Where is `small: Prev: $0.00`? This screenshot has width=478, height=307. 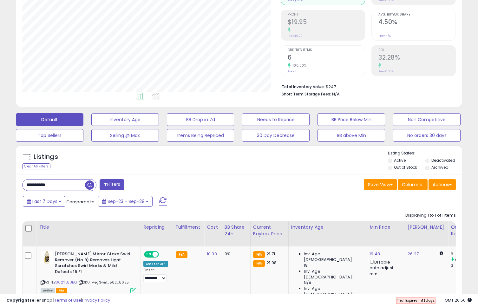
small: Prev: $0.00 is located at coordinates (295, 36).